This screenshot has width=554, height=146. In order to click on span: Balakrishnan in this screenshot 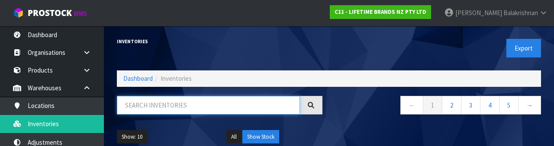, I will do `click(521, 13)`.